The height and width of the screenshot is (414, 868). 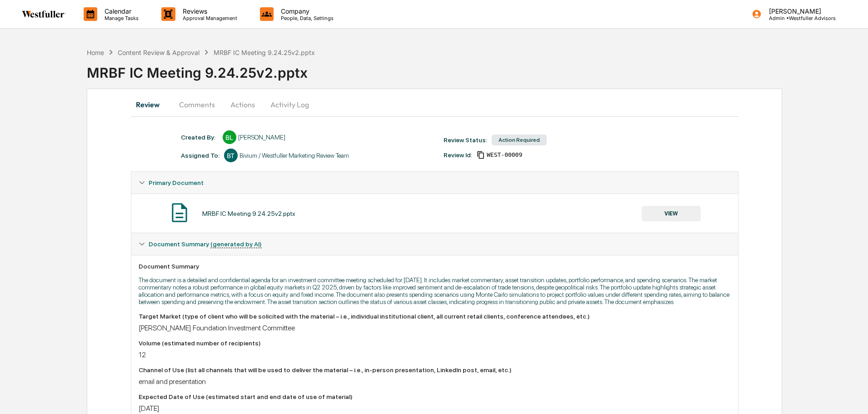 I want to click on div: Channel of Use (list all channels that will be used to deliver the material – i.e., in-person pre..., so click(x=434, y=370).